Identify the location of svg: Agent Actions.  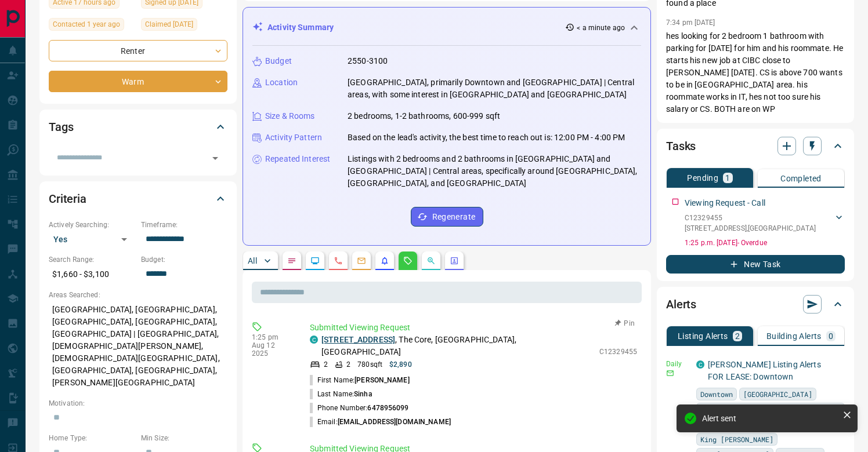
(454, 261).